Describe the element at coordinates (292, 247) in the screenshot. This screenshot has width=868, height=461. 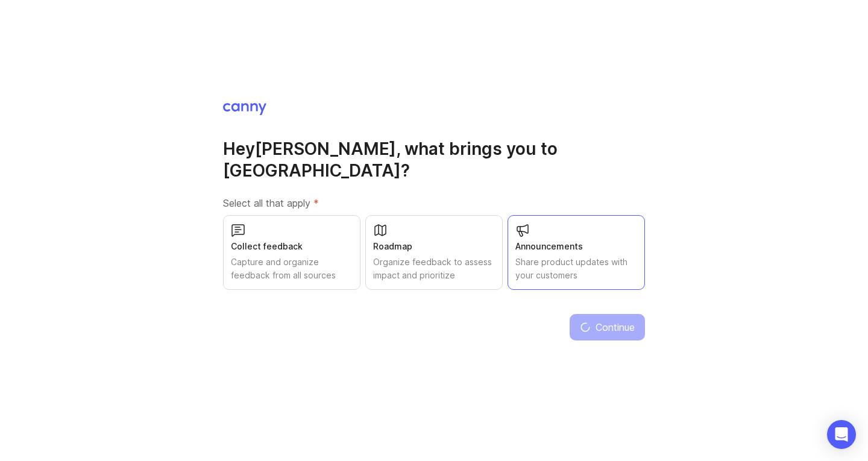
I see `div: Collect feedback` at that location.